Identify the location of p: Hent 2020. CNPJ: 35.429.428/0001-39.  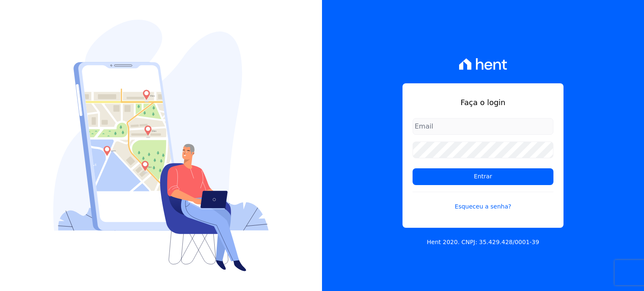
(483, 242).